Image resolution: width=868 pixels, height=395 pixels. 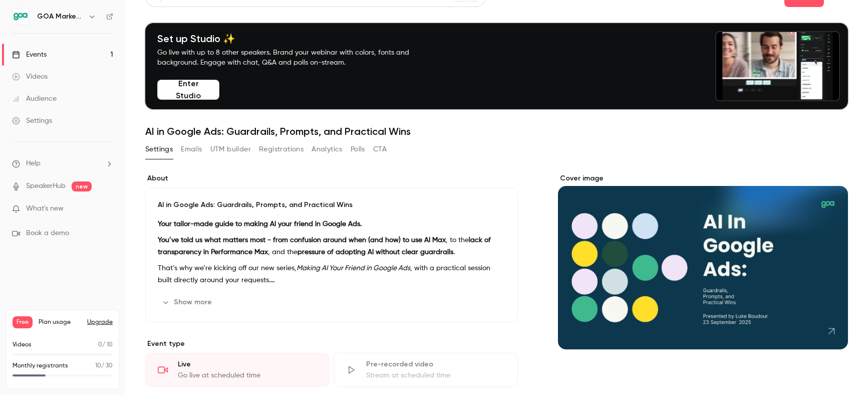 I want to click on strong: You’ve told us what matters most - from confusion around when (and how) to use AI Max, so click(x=301, y=240).